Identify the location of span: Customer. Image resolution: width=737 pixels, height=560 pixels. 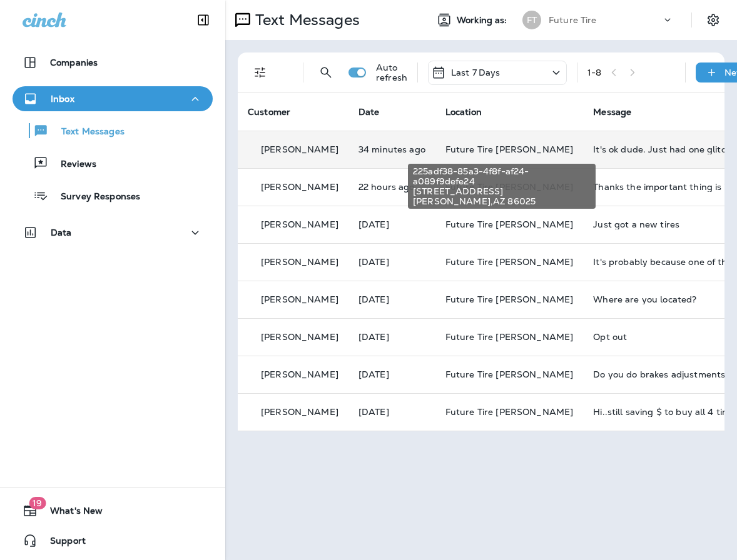
(269, 112).